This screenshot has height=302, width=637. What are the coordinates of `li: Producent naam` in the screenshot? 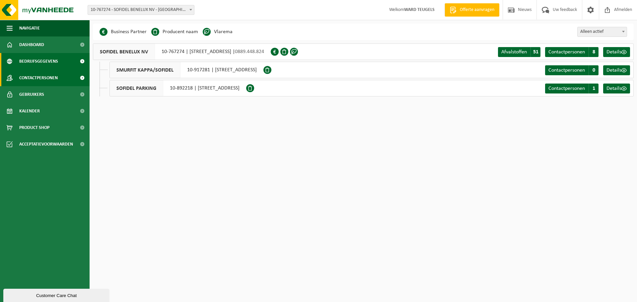 It's located at (175, 32).